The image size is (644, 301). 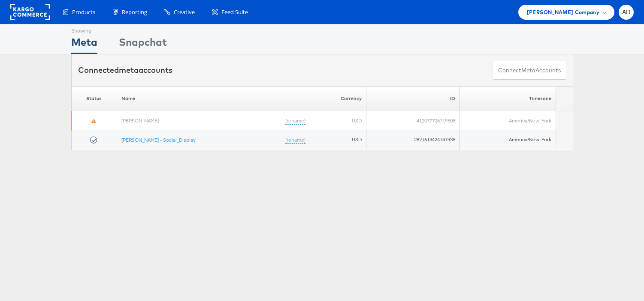 What do you see at coordinates (626, 12) in the screenshot?
I see `span: AD` at bounding box center [626, 12].